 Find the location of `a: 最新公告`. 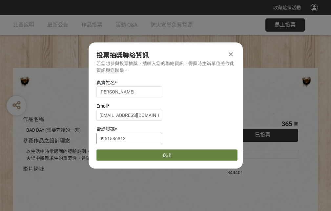

a: 最新公告 is located at coordinates (58, 25).